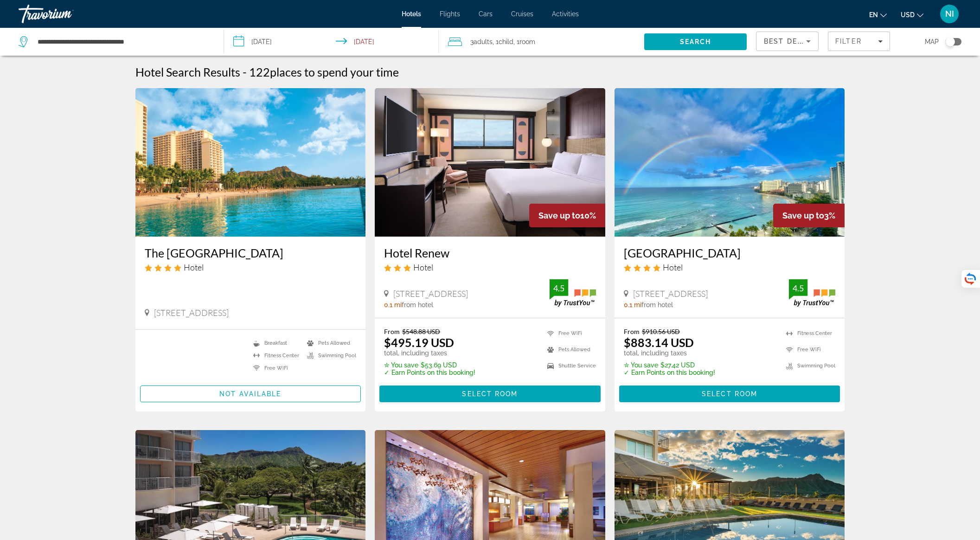 The image size is (980, 540). I want to click on button: Not available, so click(250, 394).